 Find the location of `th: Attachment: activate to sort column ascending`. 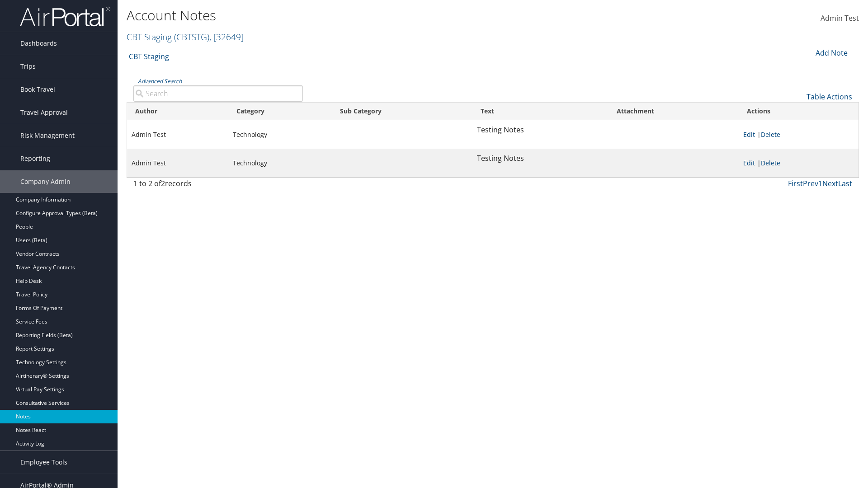

th: Attachment: activate to sort column ascending is located at coordinates (673, 111).